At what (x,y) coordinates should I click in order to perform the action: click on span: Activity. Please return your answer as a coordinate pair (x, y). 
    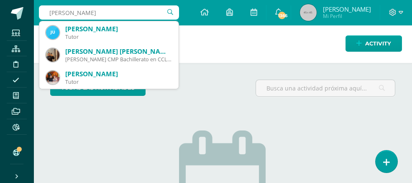
    Looking at the image, I should click on (378, 43).